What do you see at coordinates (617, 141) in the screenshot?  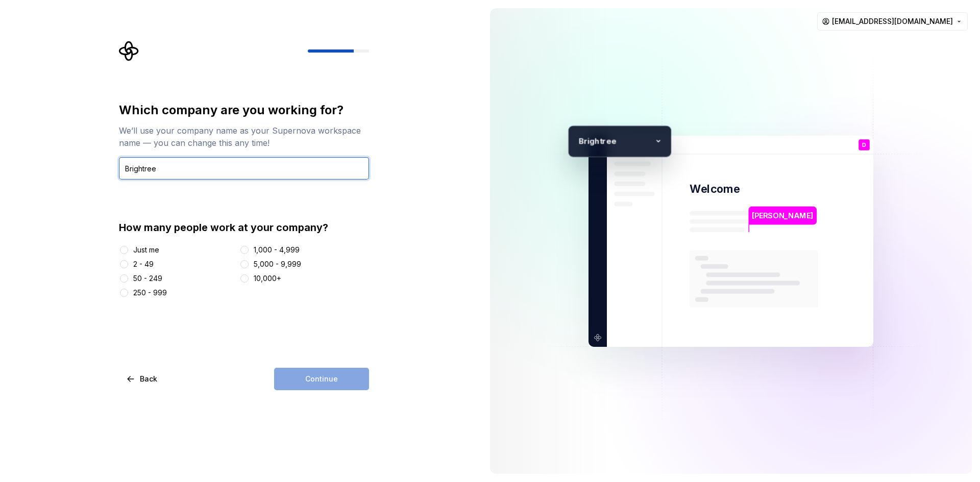 I see `p: rightree` at bounding box center [617, 141].